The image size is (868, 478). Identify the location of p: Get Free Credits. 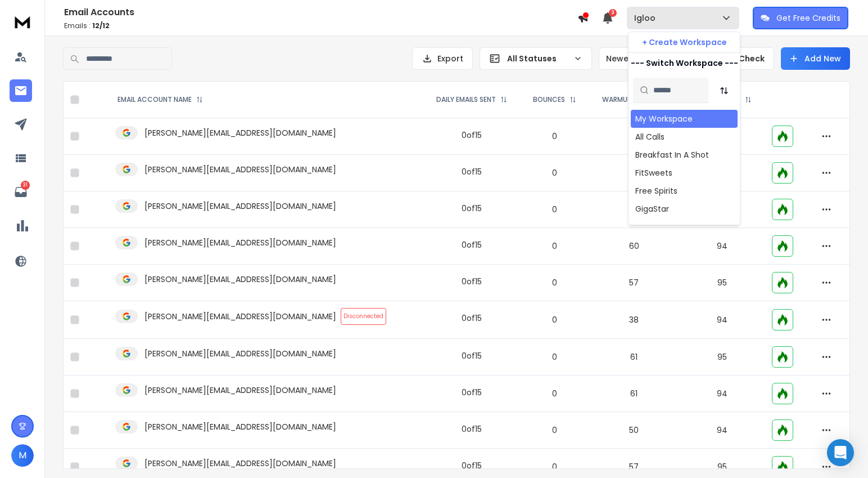
(809, 18).